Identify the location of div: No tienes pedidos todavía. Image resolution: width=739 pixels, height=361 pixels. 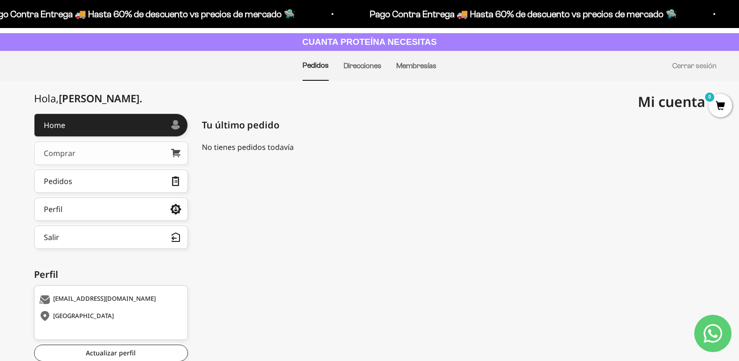
(454, 147).